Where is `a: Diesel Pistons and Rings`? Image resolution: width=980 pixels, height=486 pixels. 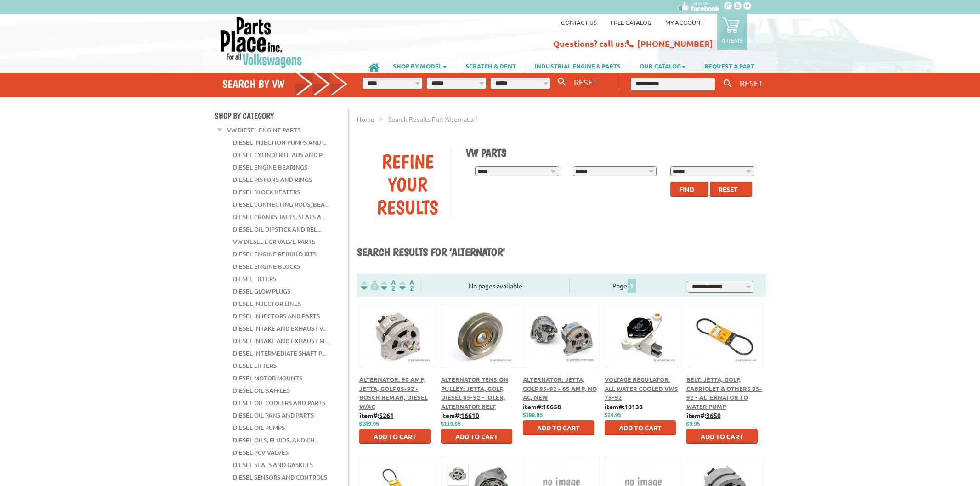 a: Diesel Pistons and Rings is located at coordinates (273, 180).